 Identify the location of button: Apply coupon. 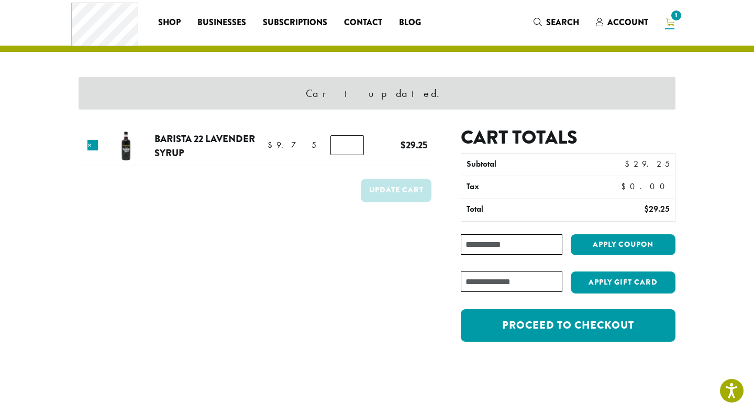
(623, 245).